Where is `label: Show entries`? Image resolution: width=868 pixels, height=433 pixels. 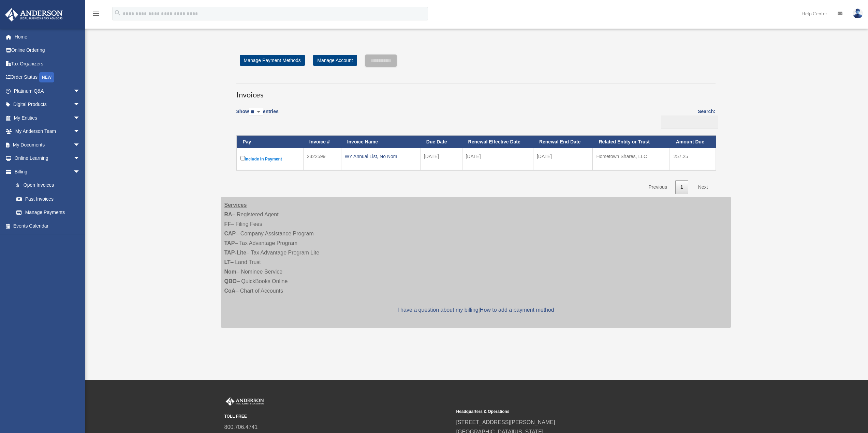 label: Show entries is located at coordinates (257, 115).